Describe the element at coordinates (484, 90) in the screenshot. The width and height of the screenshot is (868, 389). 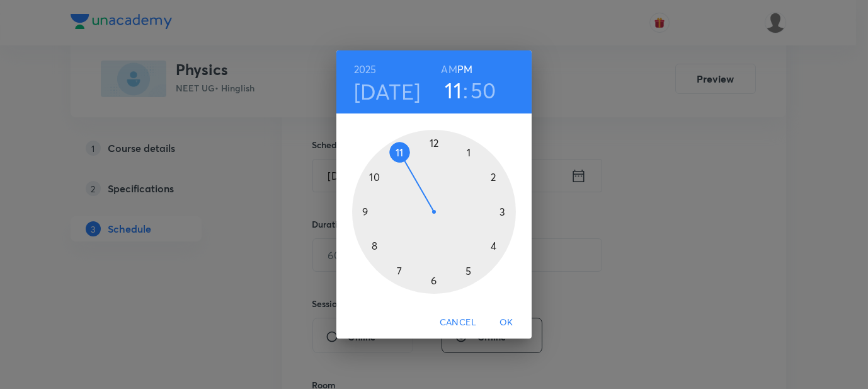
I see `h3: 50` at that location.